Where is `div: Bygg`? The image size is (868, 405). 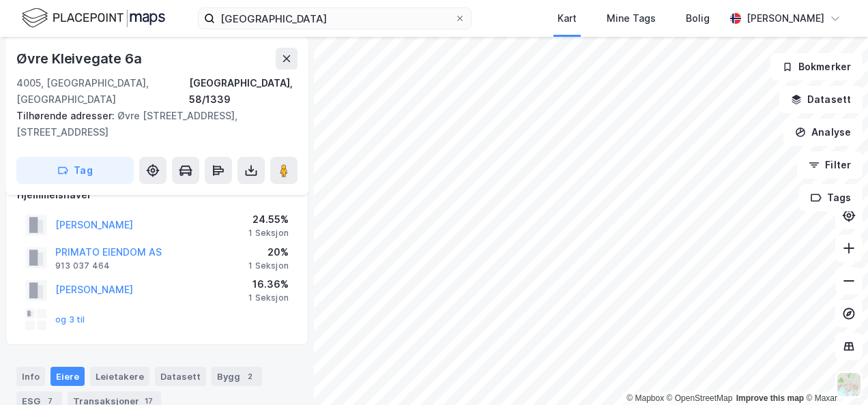
div: Bygg is located at coordinates (237, 376).